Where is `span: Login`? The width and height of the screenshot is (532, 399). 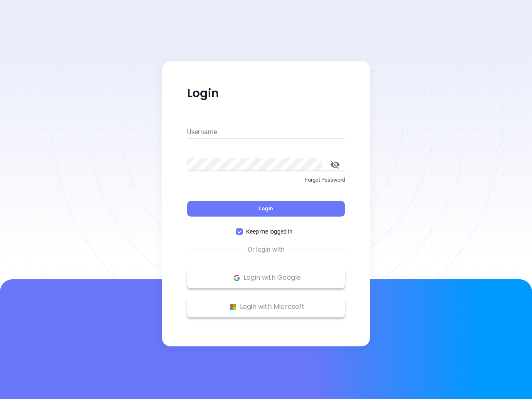
span: Login is located at coordinates (266, 208).